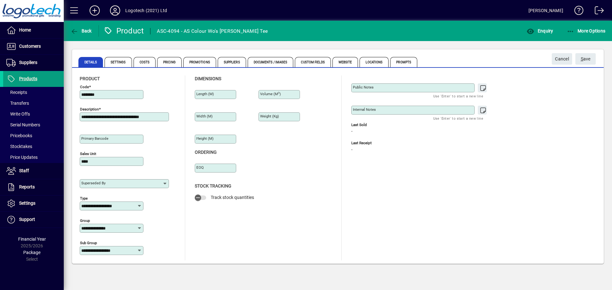 This screenshot has width=612, height=290. I want to click on span: Locations, so click(374, 62).